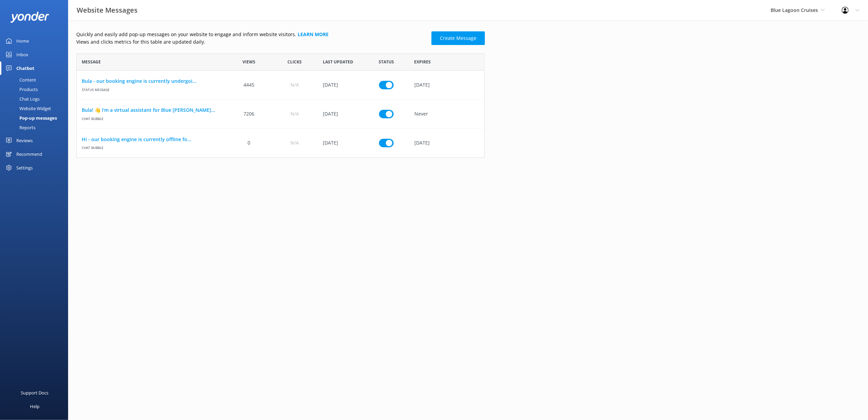  Describe the element at coordinates (36, 80) in the screenshot. I see `a: Content` at that location.